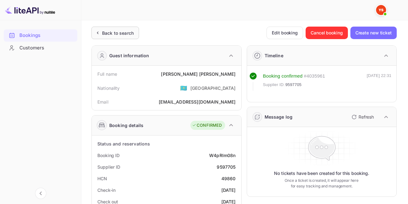 This screenshot has height=204, width=408. What do you see at coordinates (184, 88) in the screenshot?
I see `span: United States` at bounding box center [184, 88].